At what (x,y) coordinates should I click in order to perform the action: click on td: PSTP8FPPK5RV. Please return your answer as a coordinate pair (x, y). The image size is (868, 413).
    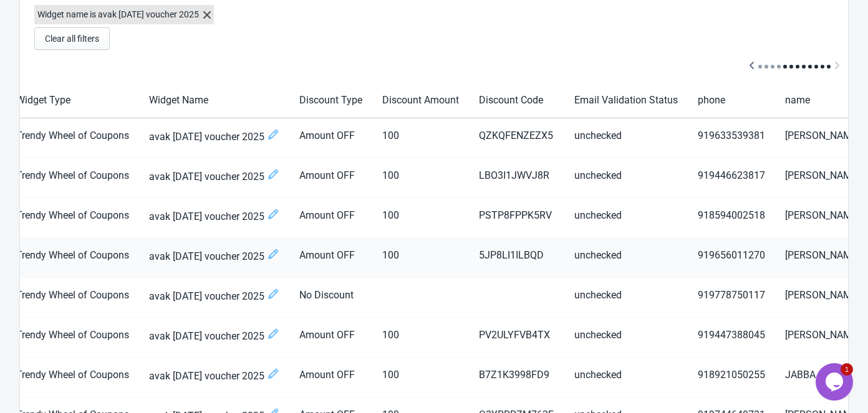
    Looking at the image, I should click on (516, 218).